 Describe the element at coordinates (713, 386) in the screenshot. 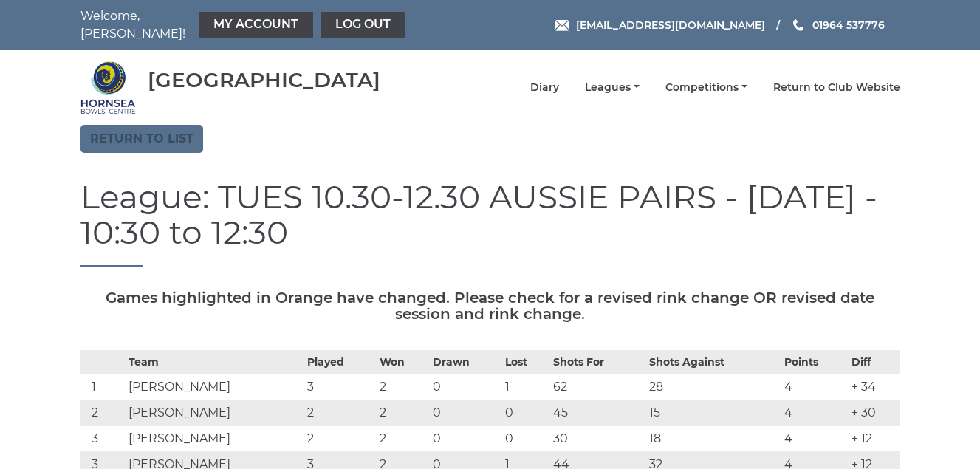

I see `td: 28` at that location.